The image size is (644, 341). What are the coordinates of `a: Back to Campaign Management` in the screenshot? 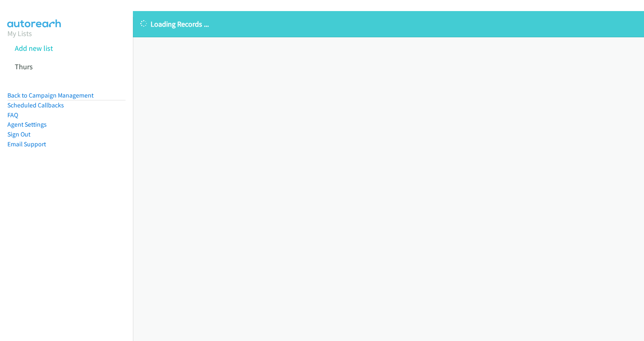 It's located at (51, 96).